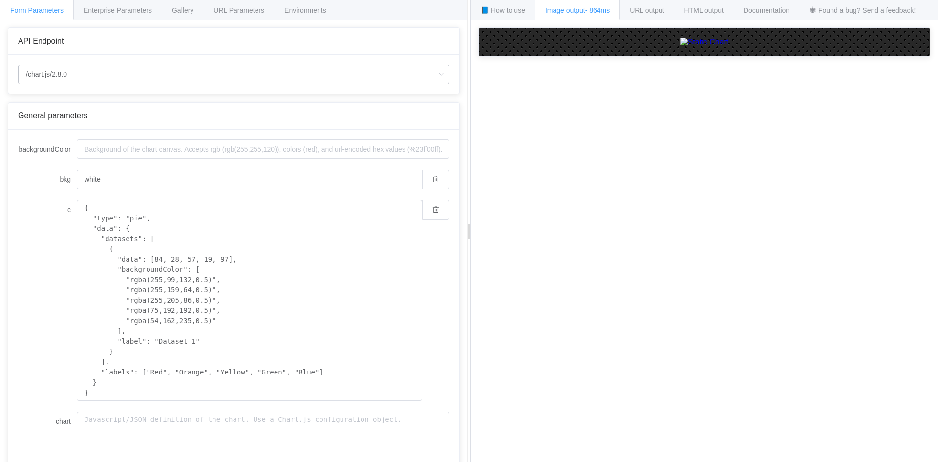 This screenshot has height=462, width=938. Describe the element at coordinates (53, 115) in the screenshot. I see `span: General parameters` at that location.